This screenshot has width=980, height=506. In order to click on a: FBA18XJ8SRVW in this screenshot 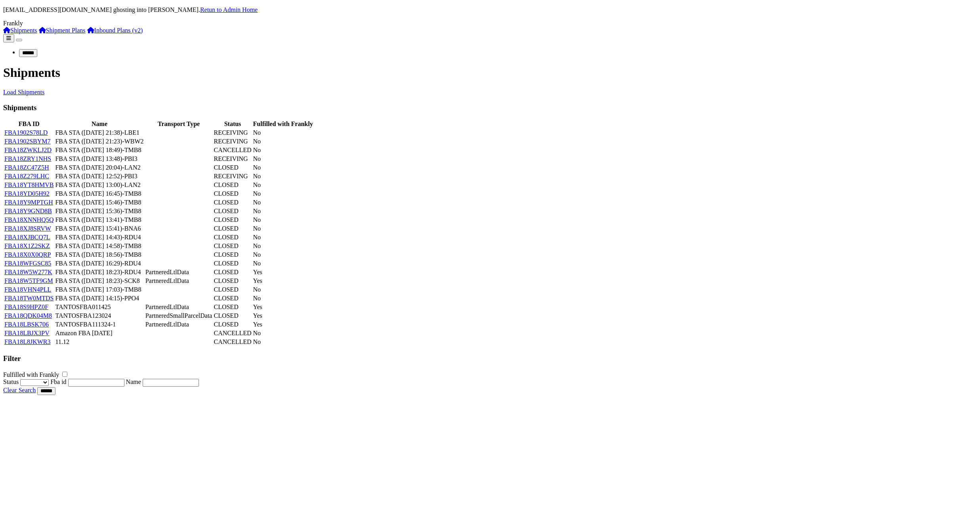, I will do `click(28, 228)`.